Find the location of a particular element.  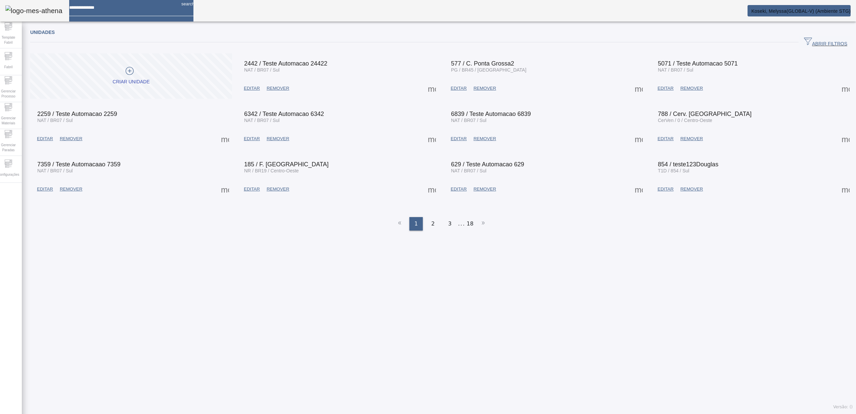

div: Criar unidade is located at coordinates (131, 82).